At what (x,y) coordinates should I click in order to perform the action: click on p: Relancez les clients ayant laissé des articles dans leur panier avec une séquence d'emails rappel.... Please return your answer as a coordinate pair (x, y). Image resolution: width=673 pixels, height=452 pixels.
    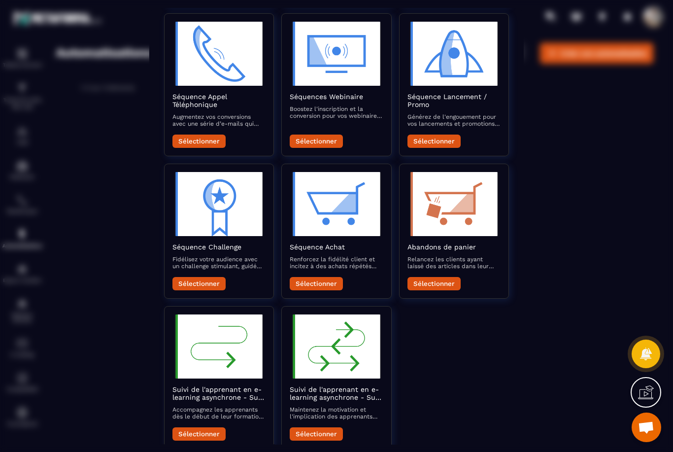
    Looking at the image, I should click on (454, 263).